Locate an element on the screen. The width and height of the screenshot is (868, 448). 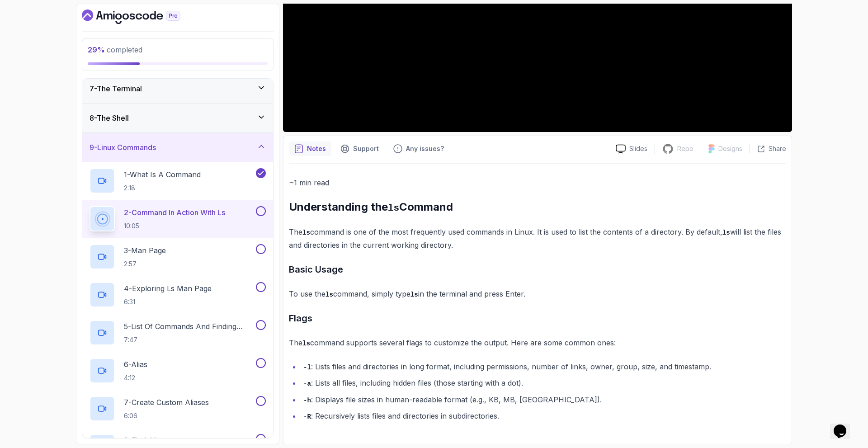
button: 5-List Of Commands And Finding Help7:47 is located at coordinates (178, 333).